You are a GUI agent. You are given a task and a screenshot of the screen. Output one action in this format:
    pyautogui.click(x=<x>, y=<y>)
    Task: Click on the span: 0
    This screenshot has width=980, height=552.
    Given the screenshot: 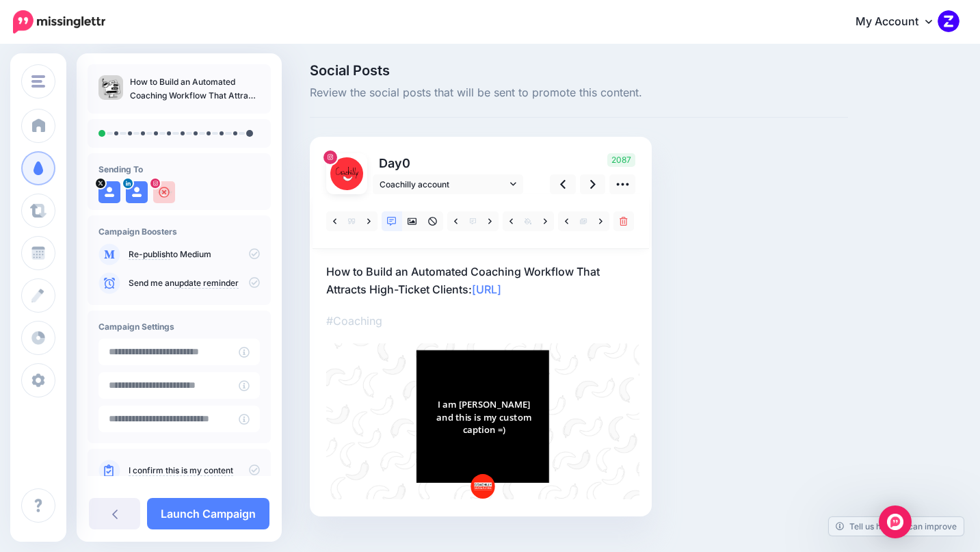 What is the action you would take?
    pyautogui.click(x=406, y=163)
    